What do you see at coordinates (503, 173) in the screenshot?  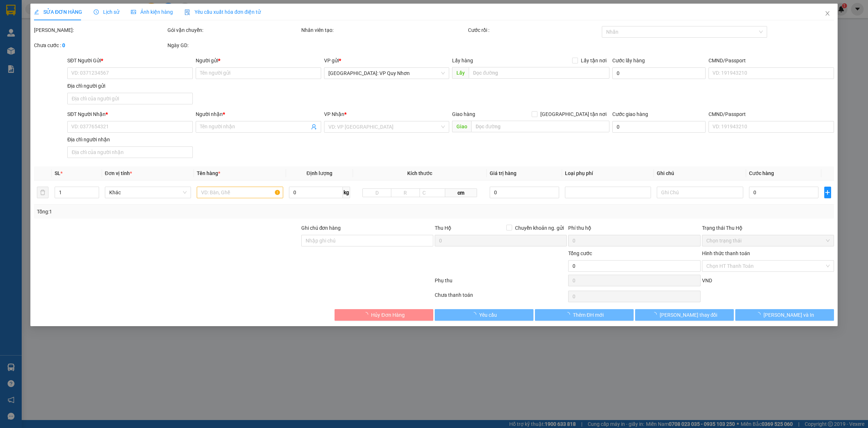 I see `span: Giá trị hàng` at bounding box center [503, 173].